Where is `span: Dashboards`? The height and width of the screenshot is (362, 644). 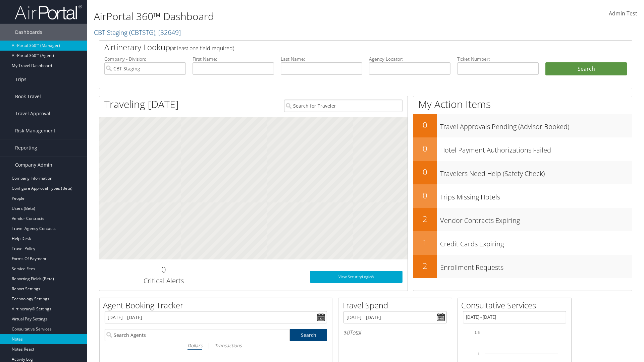
span: Dashboards is located at coordinates (28, 32).